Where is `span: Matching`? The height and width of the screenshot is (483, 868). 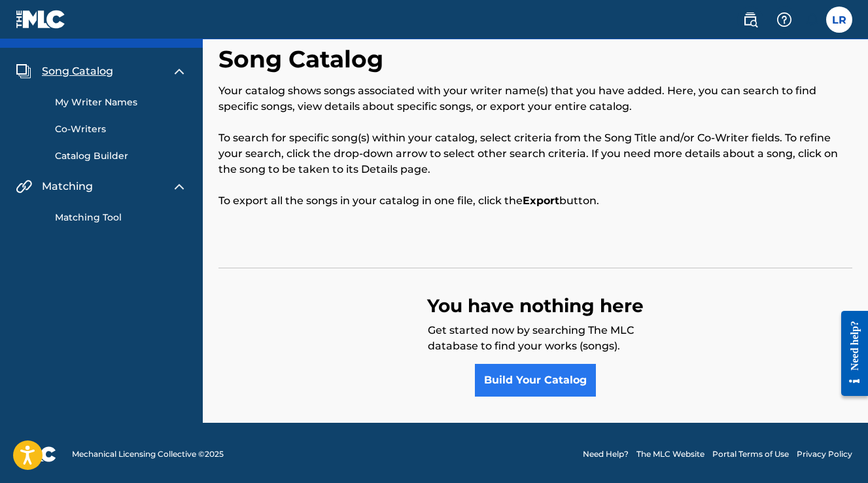
span: Matching is located at coordinates (67, 186).